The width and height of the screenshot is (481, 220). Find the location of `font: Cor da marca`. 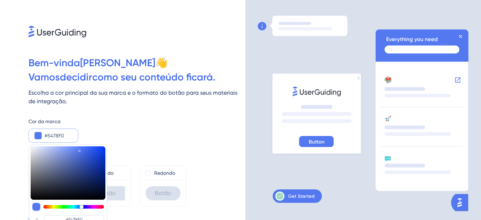

font: Cor da marca is located at coordinates (45, 121).